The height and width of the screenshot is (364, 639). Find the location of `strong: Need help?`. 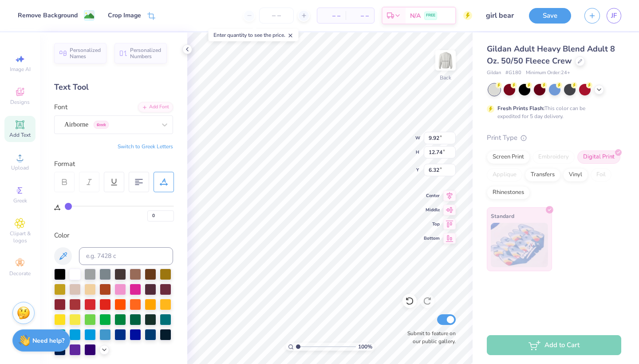

strong: Need help? is located at coordinates (48, 341).